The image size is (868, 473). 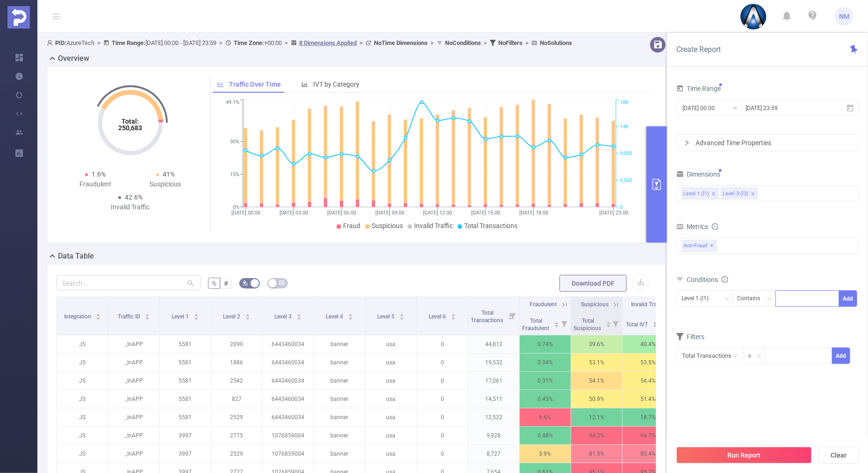 What do you see at coordinates (134, 197) in the screenshot?
I see `span: 42.6%` at bounding box center [134, 197].